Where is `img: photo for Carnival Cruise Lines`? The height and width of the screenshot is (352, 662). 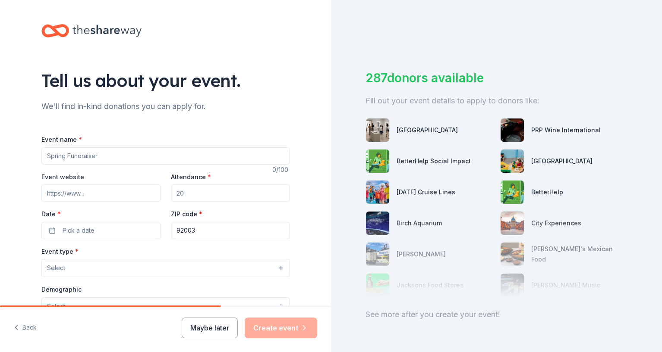
img: photo for Carnival Cruise Lines is located at coordinates (377, 192).